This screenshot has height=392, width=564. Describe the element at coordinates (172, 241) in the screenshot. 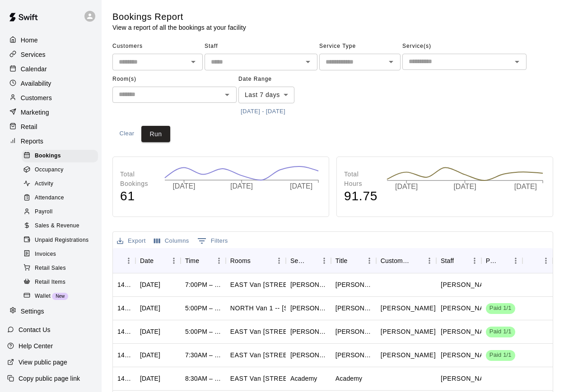

I see `button: Select columns` at that location.